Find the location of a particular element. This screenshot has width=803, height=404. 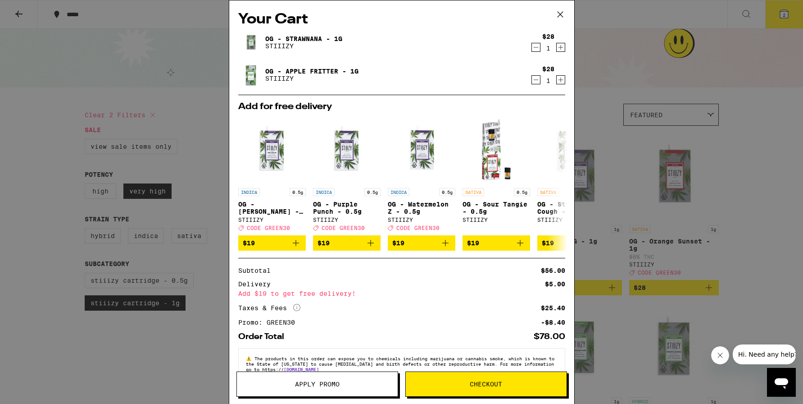

div: $5.00 is located at coordinates (555, 284).